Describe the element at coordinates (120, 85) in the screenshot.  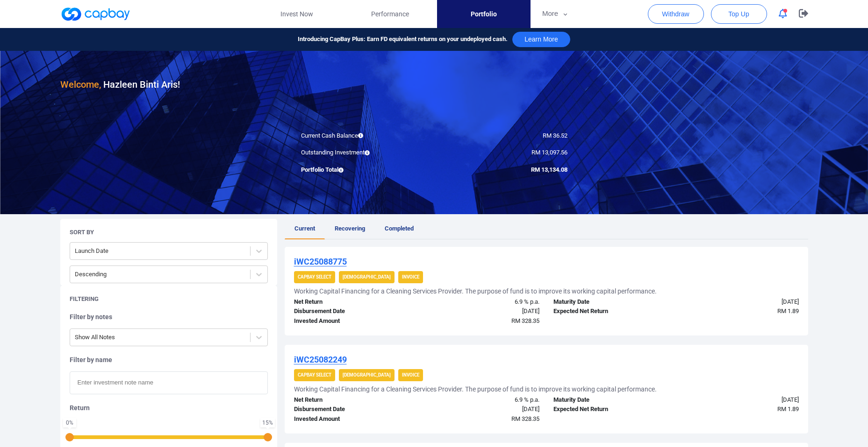
I see `h3: Hazleen Binti Aris !` at that location.